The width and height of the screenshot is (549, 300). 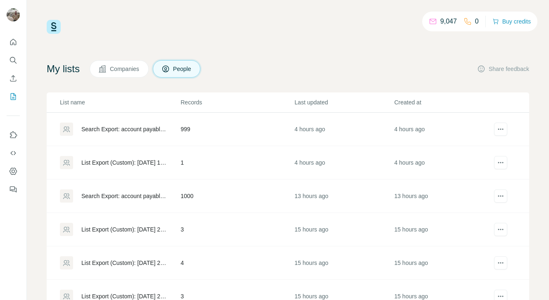 What do you see at coordinates (237, 163) in the screenshot?
I see `td: 1` at bounding box center [237, 163].